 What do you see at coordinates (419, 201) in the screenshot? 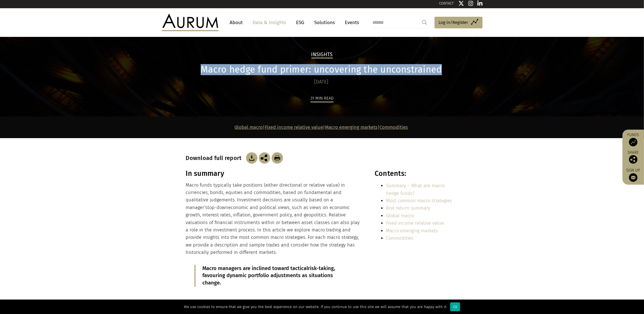
I see `a: Most common macro strategies` at bounding box center [419, 201].